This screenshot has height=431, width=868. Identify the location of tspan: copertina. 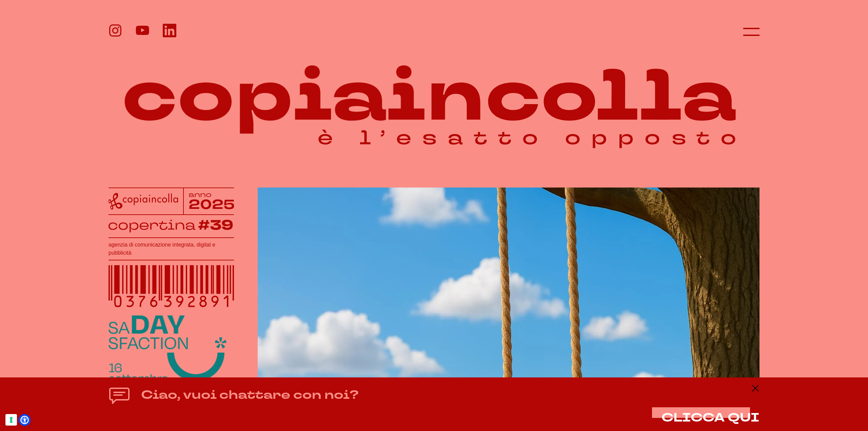
(152, 225).